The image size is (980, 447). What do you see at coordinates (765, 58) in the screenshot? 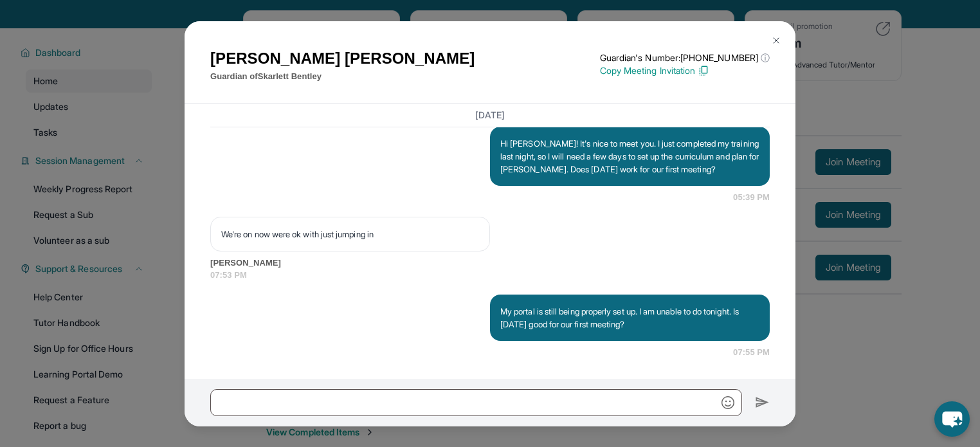
I see `span: ⓘ` at bounding box center [765, 58].